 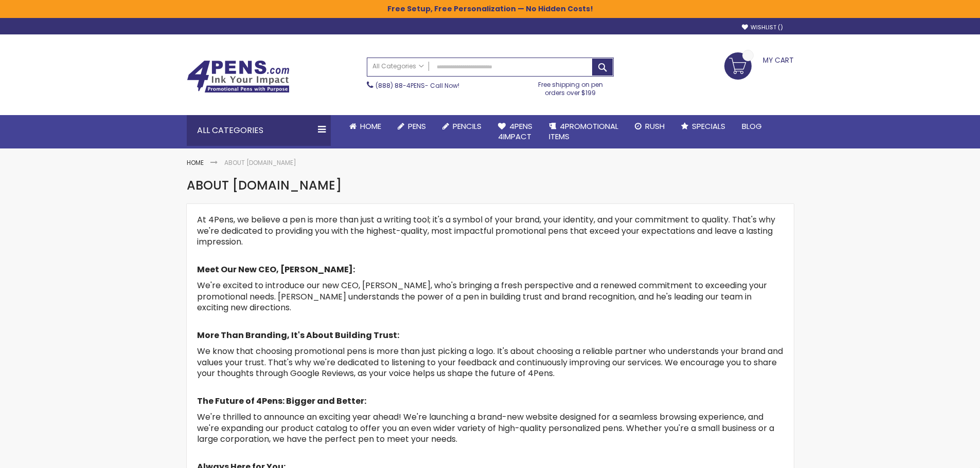 What do you see at coordinates (398, 66) in the screenshot?
I see `span: All Categories` at bounding box center [398, 66].